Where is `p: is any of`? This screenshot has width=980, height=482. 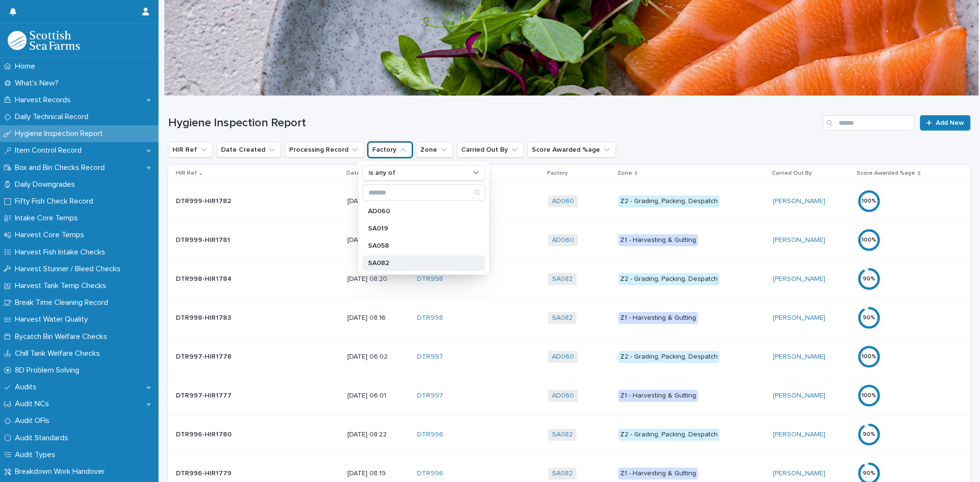
p: is any of is located at coordinates (382, 173).